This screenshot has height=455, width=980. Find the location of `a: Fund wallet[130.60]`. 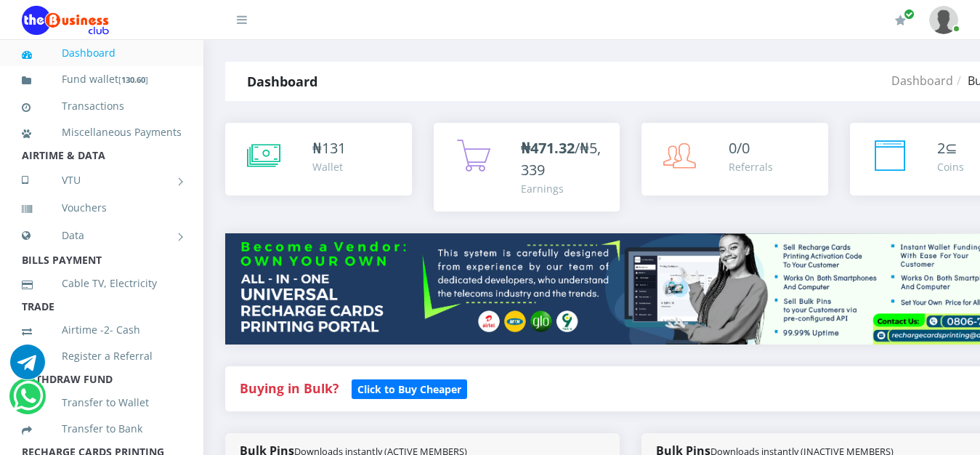

a: Fund wallet[130.60] is located at coordinates (102, 79).